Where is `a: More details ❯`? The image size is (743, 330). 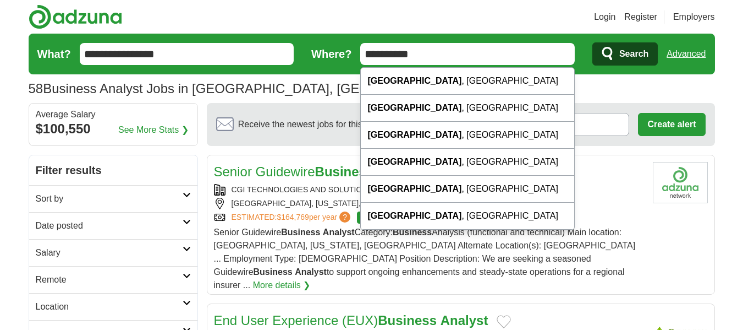
a: More details ❯ is located at coordinates (282, 285).